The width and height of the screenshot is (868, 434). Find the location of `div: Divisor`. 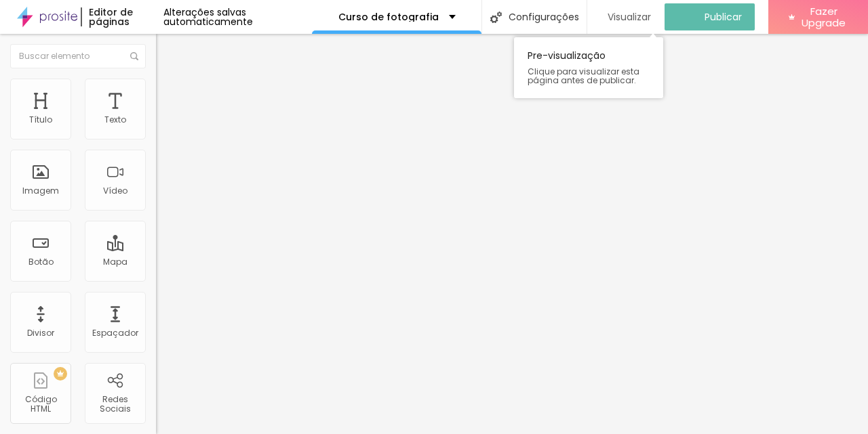

div: Divisor is located at coordinates (41, 333).